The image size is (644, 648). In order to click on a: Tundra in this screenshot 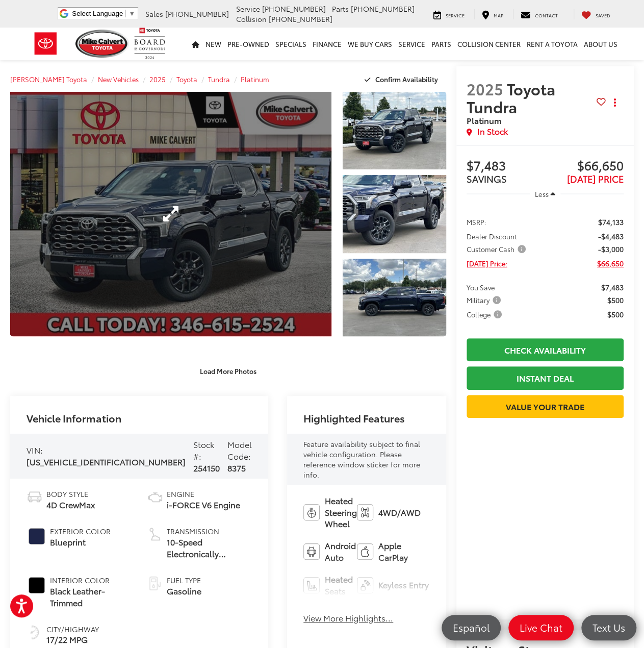, I will do `click(218, 79)`.